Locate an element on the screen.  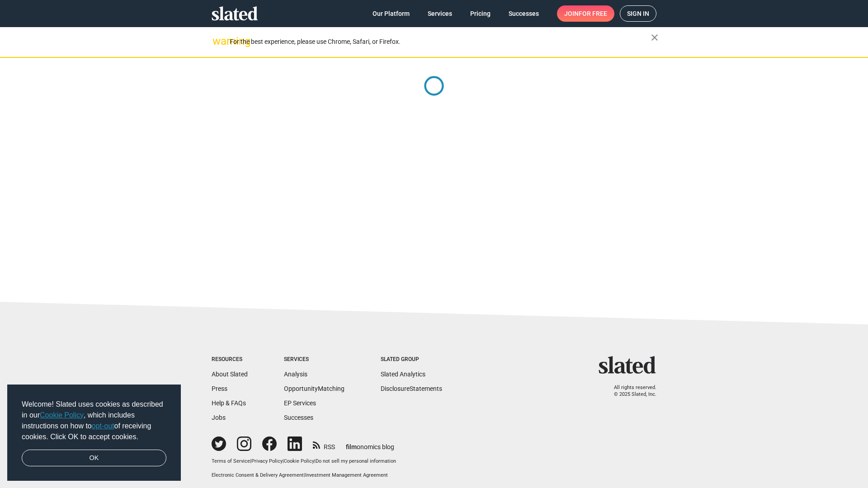
a: OpportunityMatching is located at coordinates (314, 389).